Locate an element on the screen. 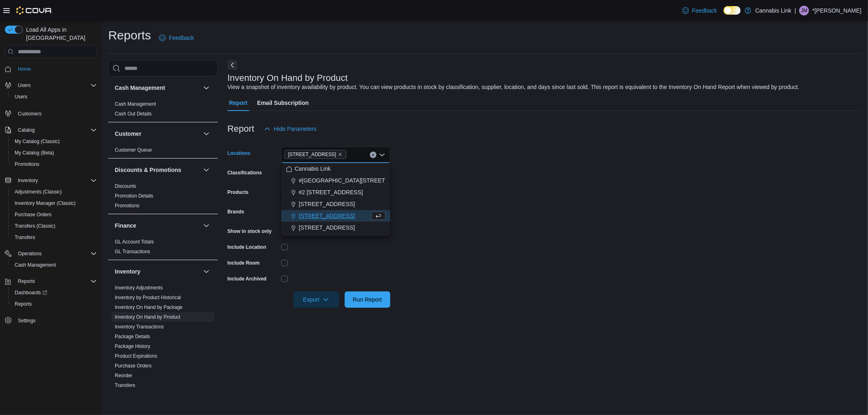 This screenshot has width=868, height=415. button: Hide Parameters is located at coordinates (290, 129).